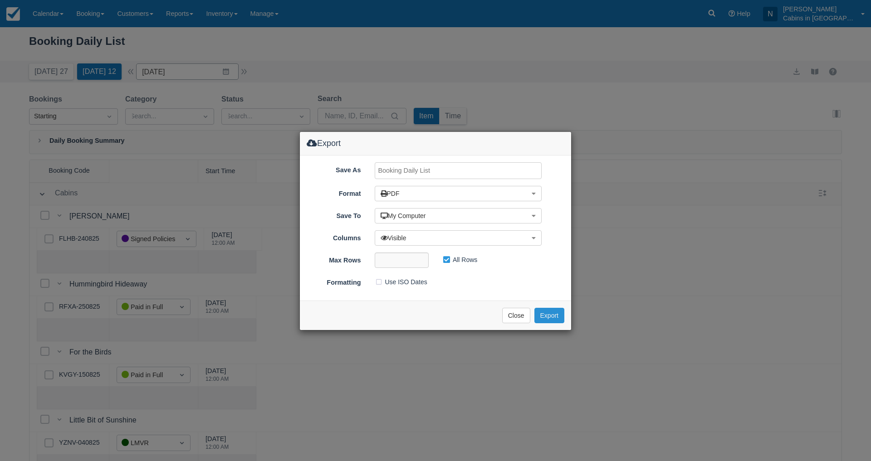 The image size is (871, 461). What do you see at coordinates (334, 215) in the screenshot?
I see `label: Save To` at bounding box center [334, 215].